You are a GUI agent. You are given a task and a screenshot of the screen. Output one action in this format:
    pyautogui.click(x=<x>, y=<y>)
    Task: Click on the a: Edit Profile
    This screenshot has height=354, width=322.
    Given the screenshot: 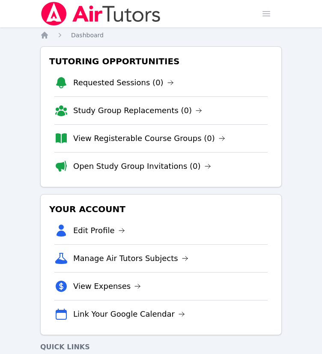 What is the action you would take?
    pyautogui.click(x=99, y=231)
    